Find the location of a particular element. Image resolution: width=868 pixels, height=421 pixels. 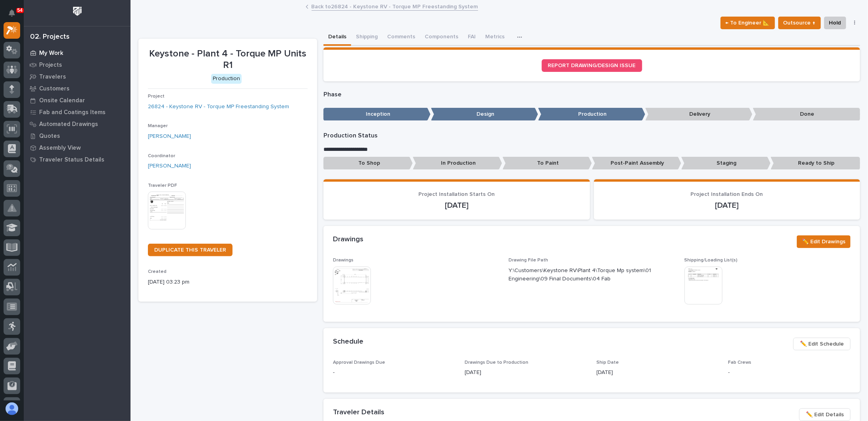

div: 02. Projects is located at coordinates (50, 37).